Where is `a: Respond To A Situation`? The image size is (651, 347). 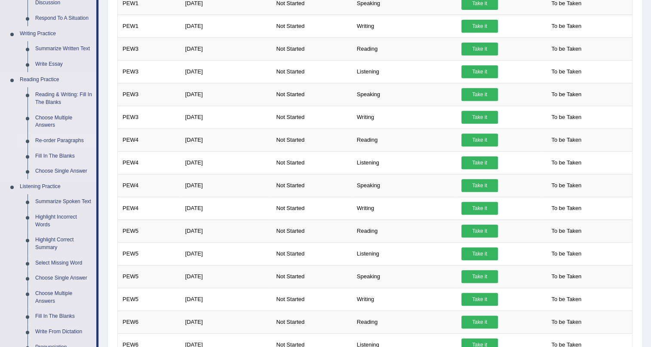
a: Respond To A Situation is located at coordinates (64, 18).